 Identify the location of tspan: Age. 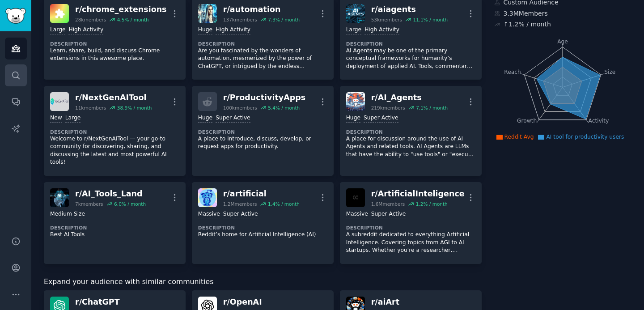
(563, 41).